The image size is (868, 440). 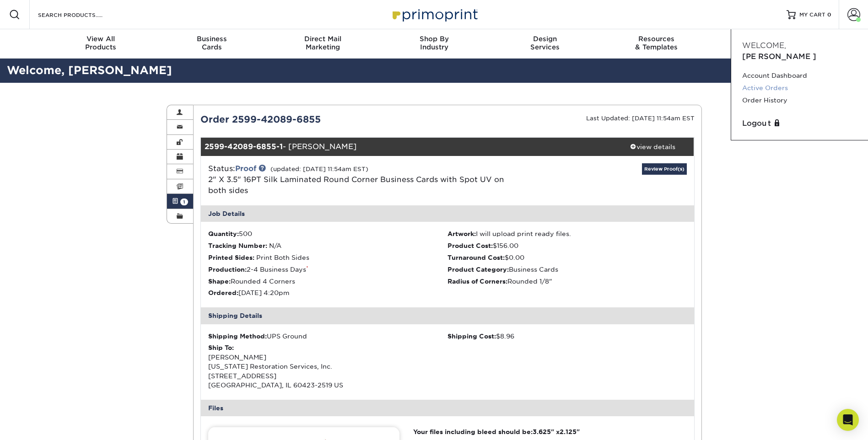 I want to click on span: MY CART, so click(x=813, y=15).